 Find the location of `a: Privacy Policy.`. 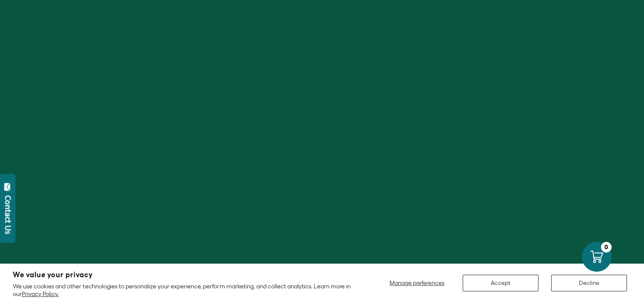

a: Privacy Policy. is located at coordinates (40, 294).